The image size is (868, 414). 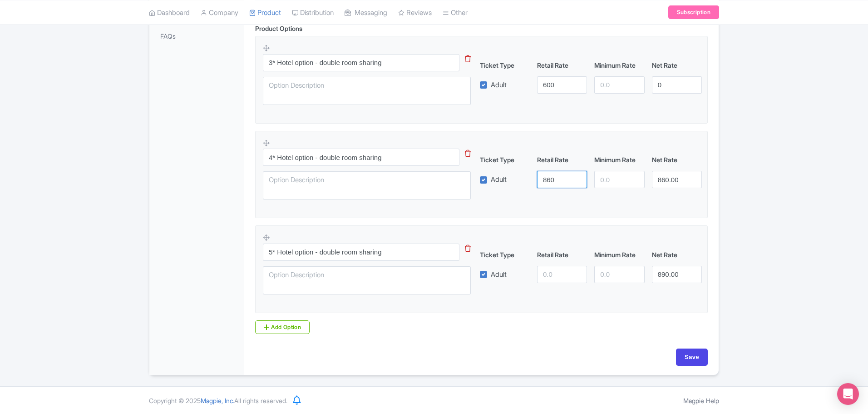 What do you see at coordinates (217, 401) in the screenshot?
I see `span: Magpie, Inc.` at bounding box center [217, 401].